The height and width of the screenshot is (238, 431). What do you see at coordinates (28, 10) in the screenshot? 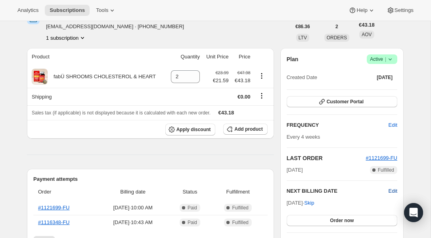
I see `button: Analytics` at bounding box center [28, 10].